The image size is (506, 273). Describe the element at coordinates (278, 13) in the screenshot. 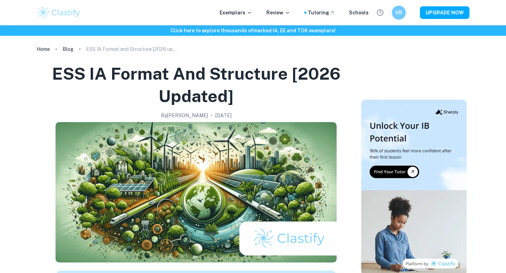

I see `p: Review` at that location.